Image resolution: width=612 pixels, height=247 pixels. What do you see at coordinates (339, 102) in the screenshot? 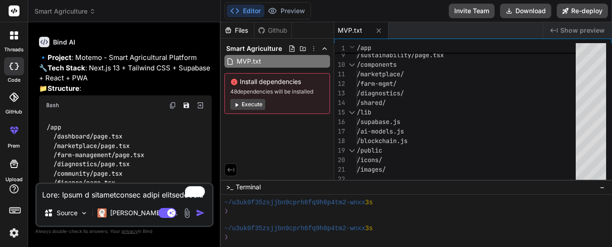
I see `div: 14` at bounding box center [339, 102].